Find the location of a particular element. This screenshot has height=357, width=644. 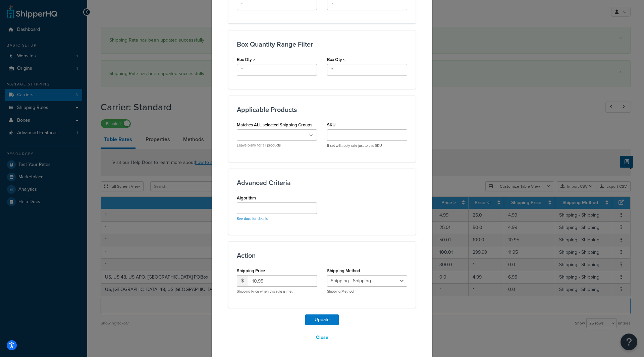

p: Leave blank for all products is located at coordinates (277, 145).